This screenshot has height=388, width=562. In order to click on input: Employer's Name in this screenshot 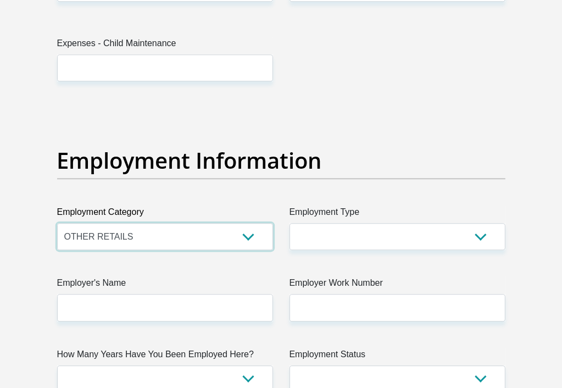, I will do `click(165, 307)`.